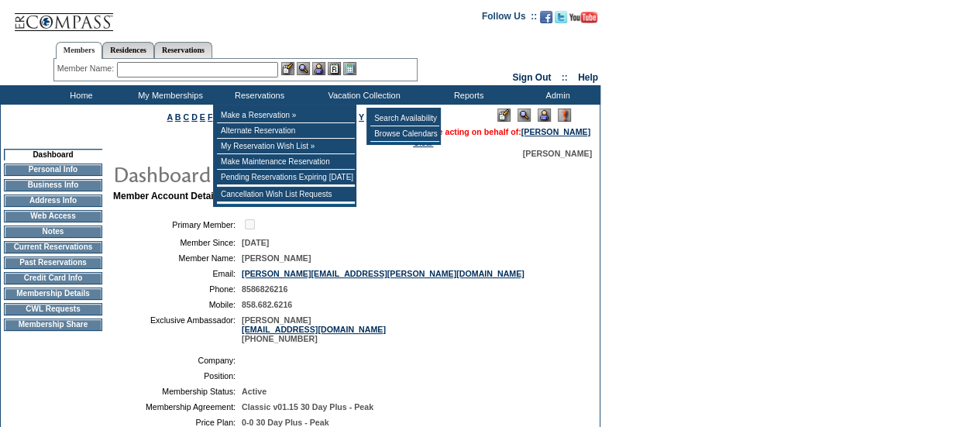 This screenshot has height=427, width=980. What do you see at coordinates (79, 95) in the screenshot?
I see `td: Home` at bounding box center [79, 95].